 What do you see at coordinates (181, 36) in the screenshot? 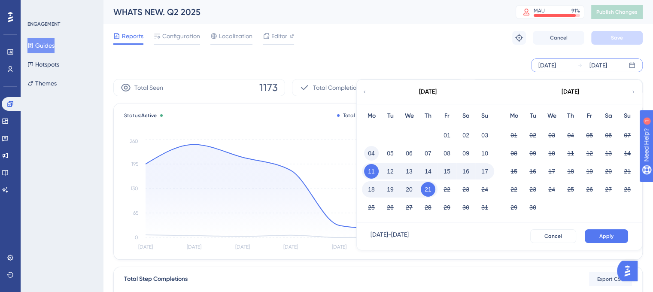
I see `span: Configuration` at bounding box center [181, 36].